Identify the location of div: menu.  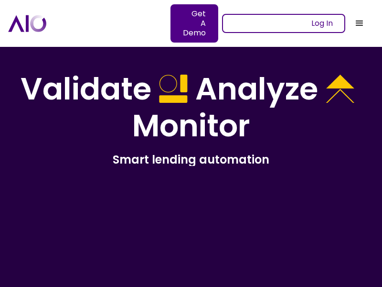
(360, 23).